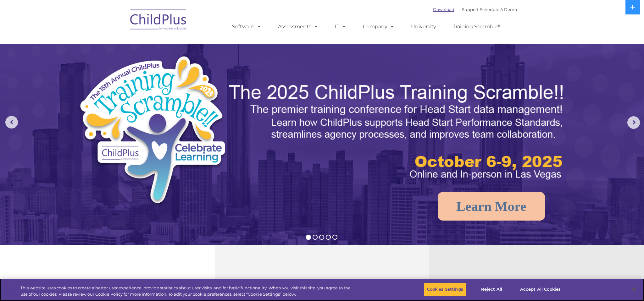 The image size is (644, 301). What do you see at coordinates (445, 289) in the screenshot?
I see `button: Cookies Settings` at bounding box center [445, 289].